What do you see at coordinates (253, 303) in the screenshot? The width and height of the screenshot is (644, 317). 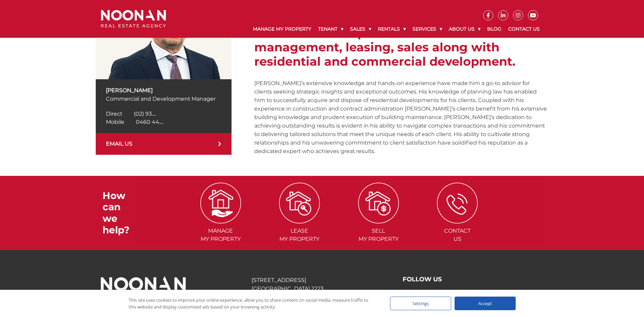 I see `div: This site uses cookies to improve your online experience, allow you to share content on social me...` at bounding box center [253, 303].